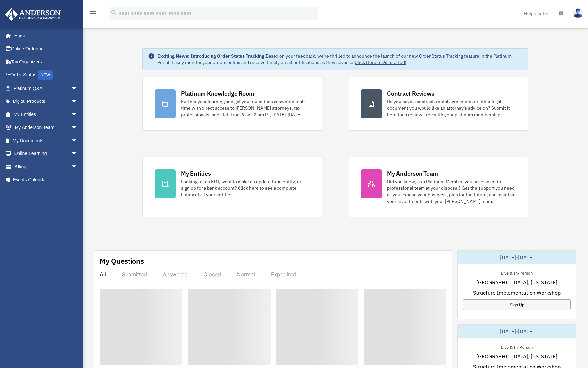 The width and height of the screenshot is (588, 368). What do you see at coordinates (245, 188) in the screenshot?
I see `div: Looking for an EIN, want to make an update to an entity, or sign up for a bank account? Click her...` at bounding box center [245, 188].